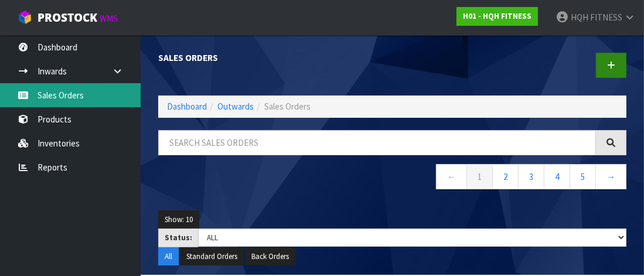 This screenshot has height=276, width=644. I want to click on button: All, so click(168, 257).